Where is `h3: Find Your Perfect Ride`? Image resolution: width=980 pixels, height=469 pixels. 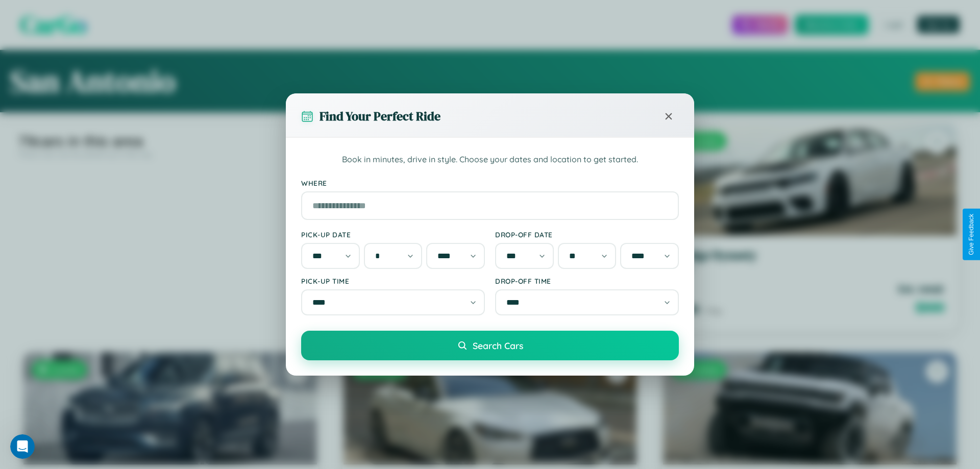
h3: Find Your Perfect Ride is located at coordinates (380, 116).